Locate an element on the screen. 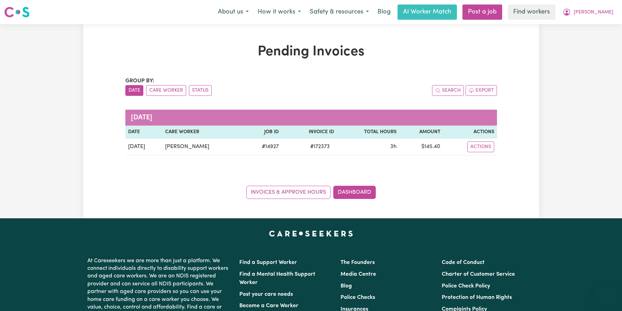 This screenshot has width=622, height=311. a: Find a Support Worker is located at coordinates (268, 262).